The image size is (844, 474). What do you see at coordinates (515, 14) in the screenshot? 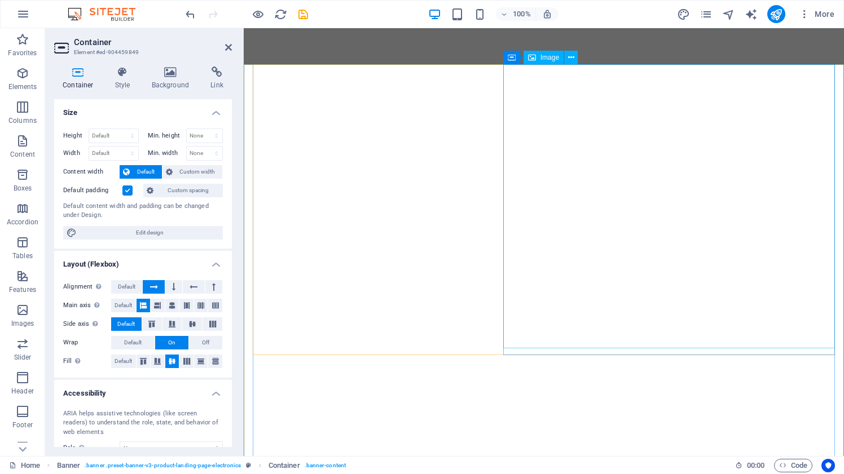
I see `button: 100%` at bounding box center [515, 14].